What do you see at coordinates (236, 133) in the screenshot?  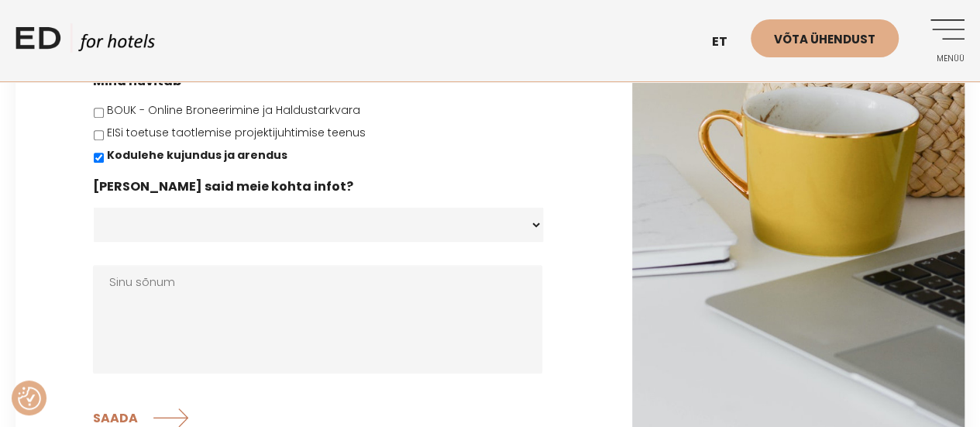 I see `label: EISi toetuse taotlemise projektijuhtimise teenus` at bounding box center [236, 133].